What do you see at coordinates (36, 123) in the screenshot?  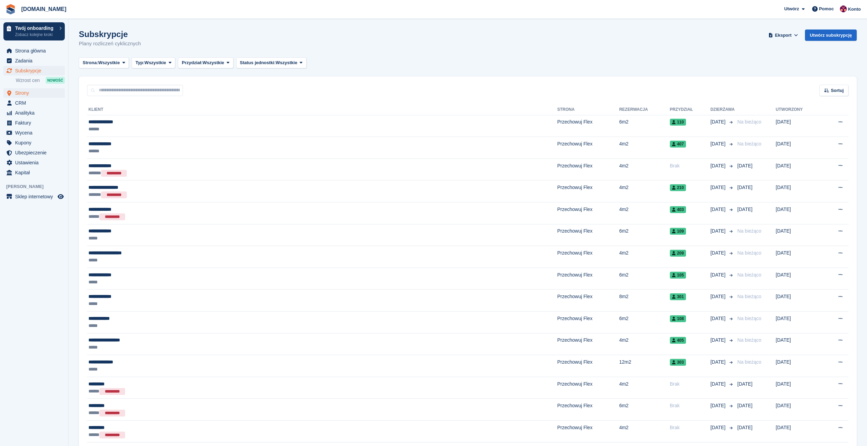 I see `span: Faktury` at bounding box center [36, 123].